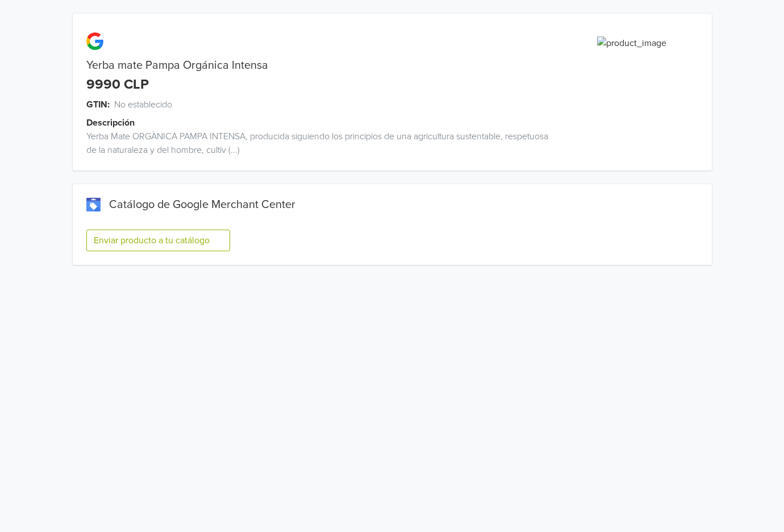  Describe the element at coordinates (326, 123) in the screenshot. I see `div: Descripción` at that location.